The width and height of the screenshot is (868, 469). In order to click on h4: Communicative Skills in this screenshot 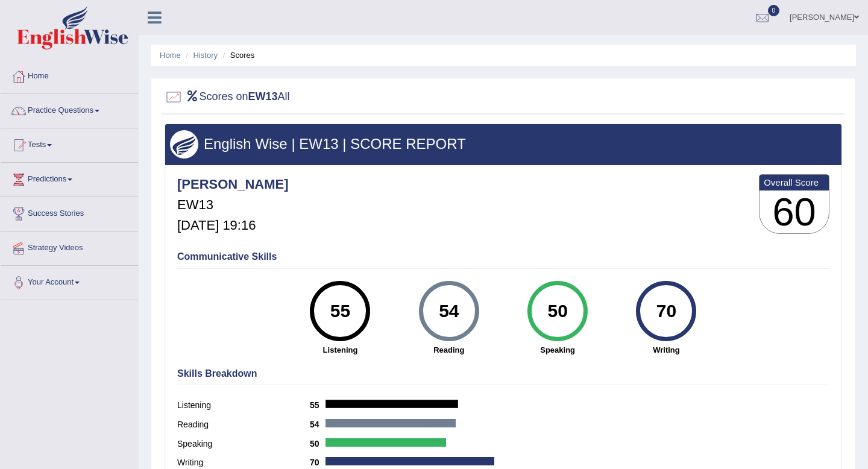, I will do `click(503, 257)`.